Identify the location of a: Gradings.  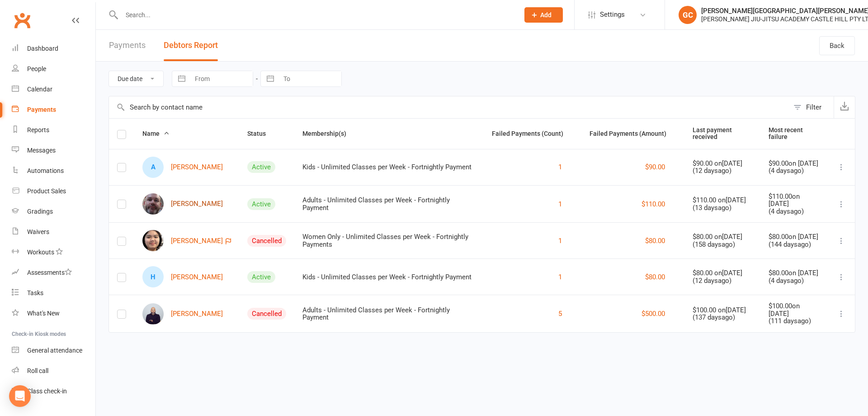
(53, 212).